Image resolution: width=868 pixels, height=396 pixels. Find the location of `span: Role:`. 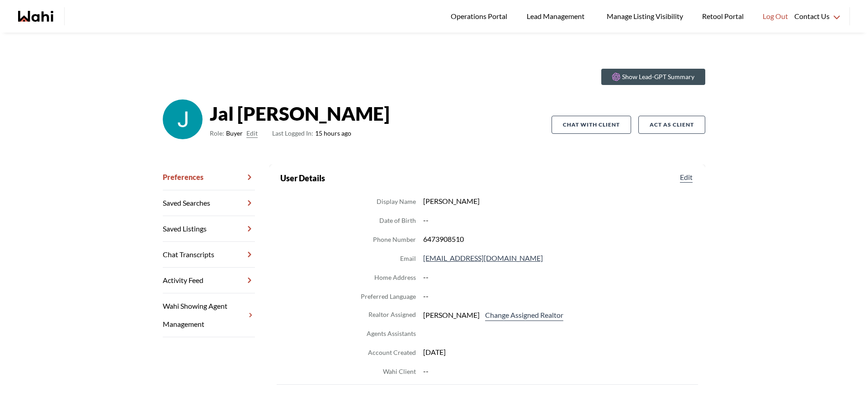

span: Role: is located at coordinates (217, 133).